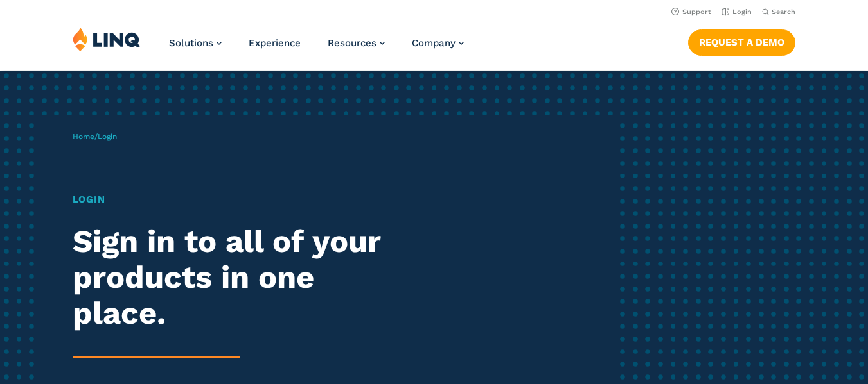  Describe the element at coordinates (84, 137) in the screenshot. I see `a: Home` at that location.